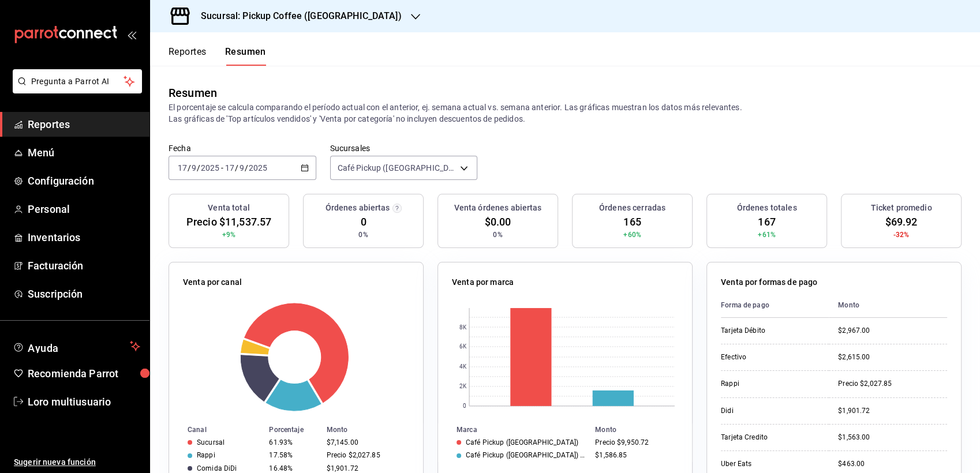  What do you see at coordinates (217, 56) in the screenshot?
I see `div: Pestañas de navegación` at bounding box center [217, 56].